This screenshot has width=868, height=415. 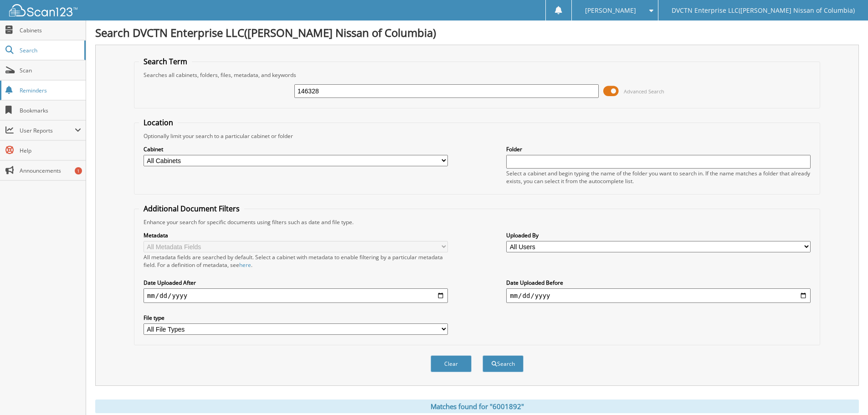 What do you see at coordinates (166, 61) in the screenshot?
I see `legend: Search Term` at bounding box center [166, 61].